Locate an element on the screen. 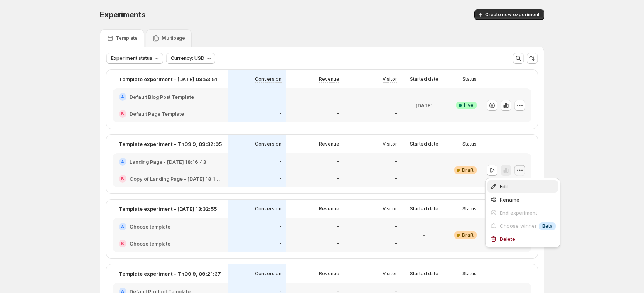  button: Choose winnerInfoBeta is located at coordinates (523, 226).